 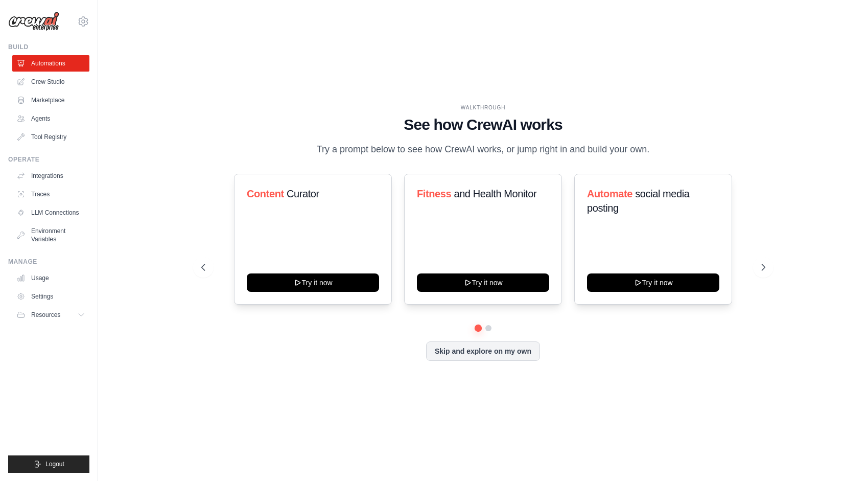 What do you see at coordinates (50, 176) in the screenshot?
I see `a: Integrations` at bounding box center [50, 176].